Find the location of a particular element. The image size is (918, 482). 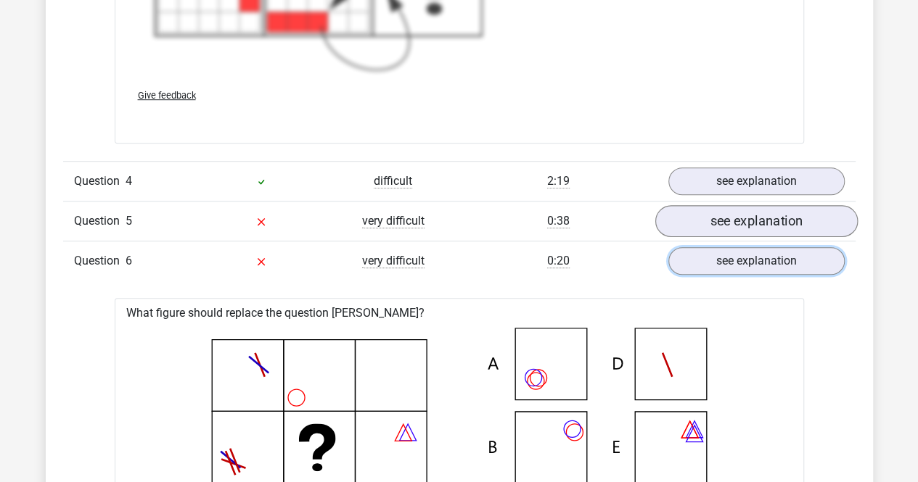

span: 6 is located at coordinates (128, 260).